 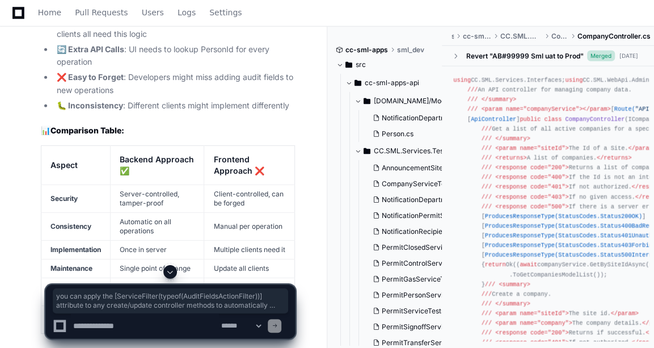 What do you see at coordinates (614, 158) in the screenshot?
I see `span: </returns>` at bounding box center [614, 158].